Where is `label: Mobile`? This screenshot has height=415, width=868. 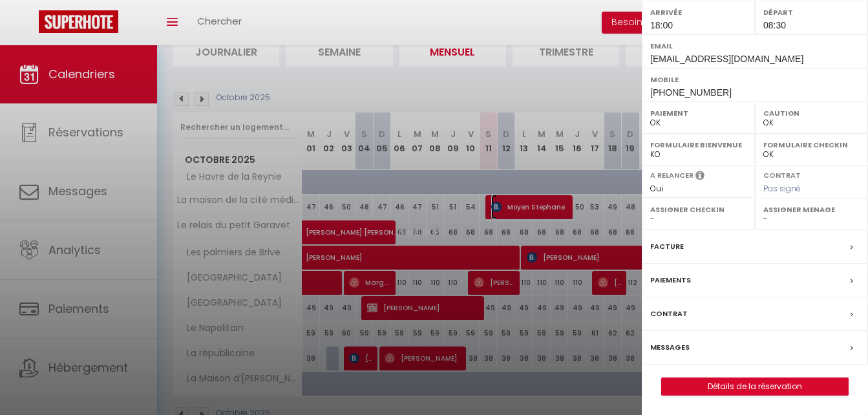 label: Mobile is located at coordinates (755, 80).